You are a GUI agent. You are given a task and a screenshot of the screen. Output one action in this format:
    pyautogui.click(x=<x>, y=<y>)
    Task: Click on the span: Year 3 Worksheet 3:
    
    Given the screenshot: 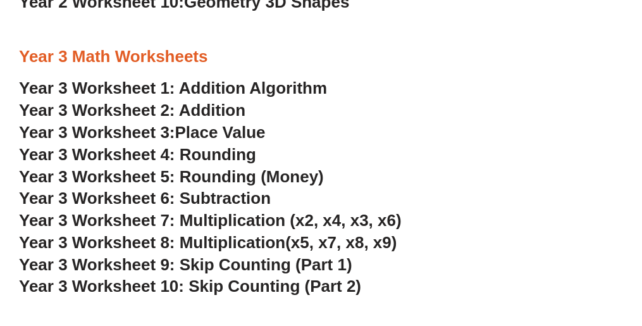 What is the action you would take?
    pyautogui.click(x=97, y=132)
    